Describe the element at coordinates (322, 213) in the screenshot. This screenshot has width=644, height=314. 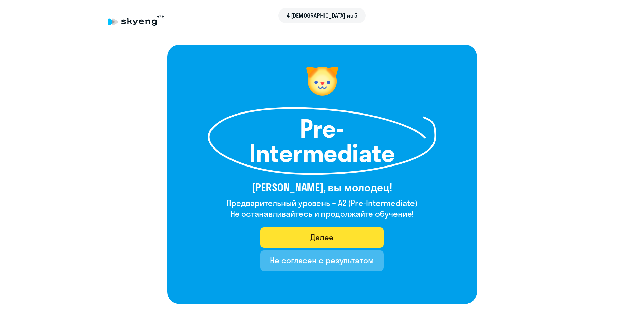
I see `h4: Не останавливайтесь и продолжайте обучение!` at that location.